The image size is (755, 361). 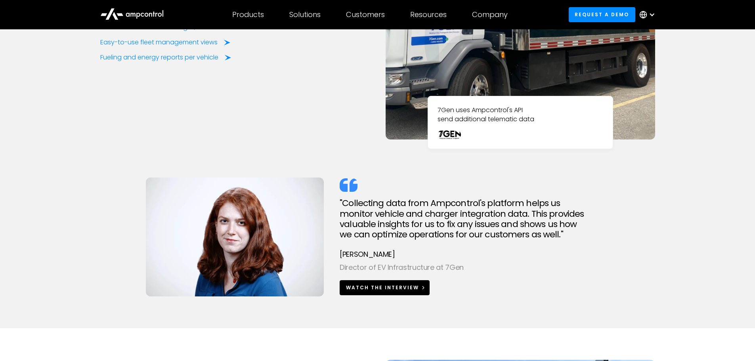 What do you see at coordinates (159, 57) in the screenshot?
I see `div: Fueling and energy reports per vehicle` at bounding box center [159, 57].